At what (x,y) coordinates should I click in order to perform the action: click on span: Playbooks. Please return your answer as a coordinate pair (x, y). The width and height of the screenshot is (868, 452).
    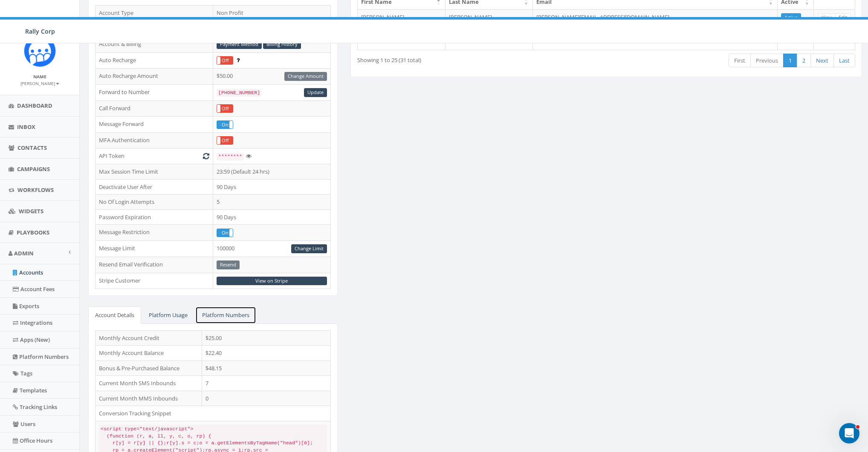
    Looking at the image, I should click on (33, 233).